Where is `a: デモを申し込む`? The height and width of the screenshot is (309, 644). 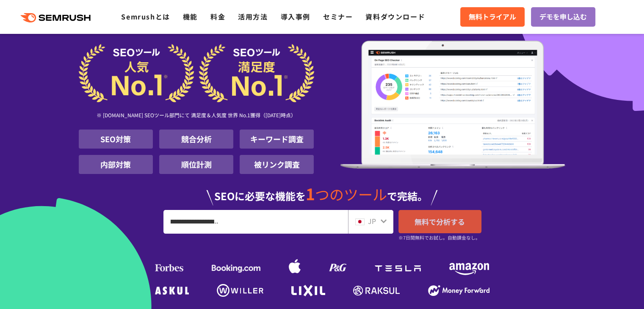 a: デモを申し込む is located at coordinates (563, 17).